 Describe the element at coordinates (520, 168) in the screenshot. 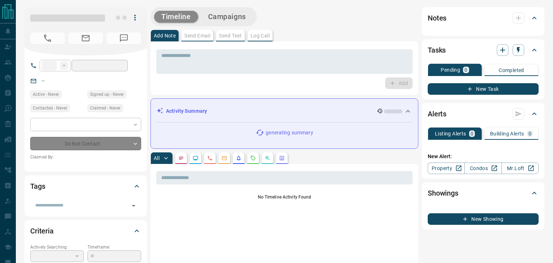

I see `a: Mr.Loft` at that location.